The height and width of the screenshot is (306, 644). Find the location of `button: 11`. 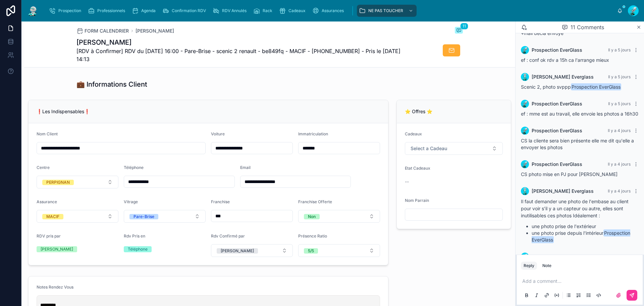

button: 11 is located at coordinates (459, 31).